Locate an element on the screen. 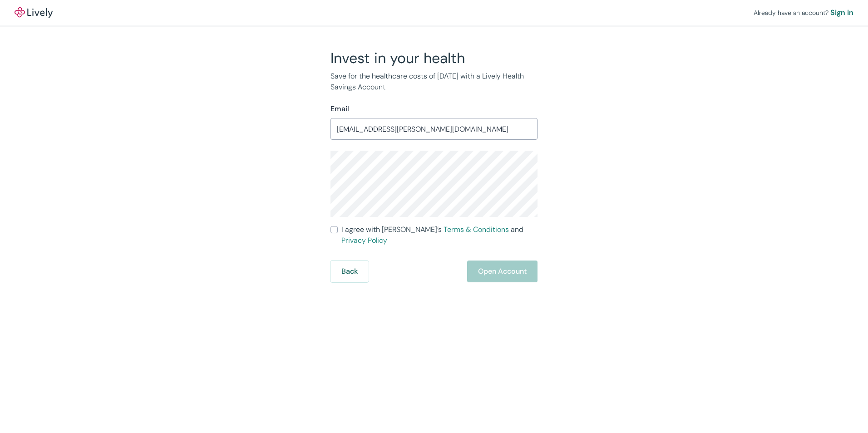  a: Privacy Policy is located at coordinates (364, 241).